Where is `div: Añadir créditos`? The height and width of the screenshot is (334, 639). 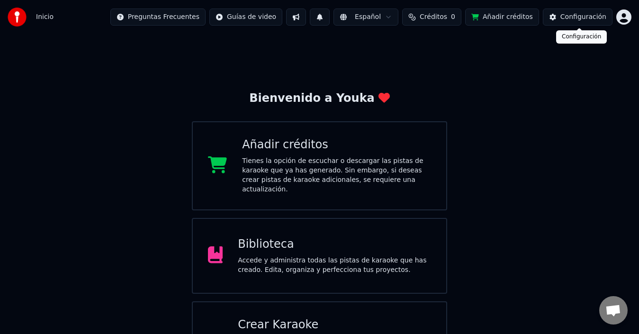
div: Añadir créditos is located at coordinates (337, 145).